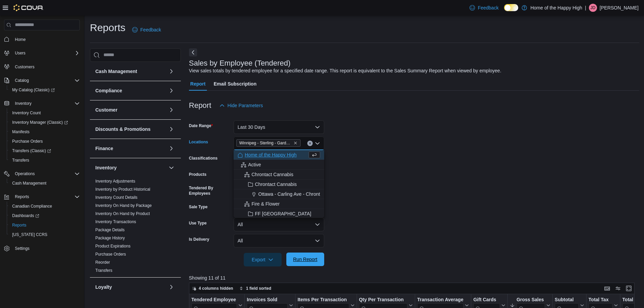 The image size is (644, 308). What do you see at coordinates (115, 181) in the screenshot?
I see `span: Inventory Adjustments` at bounding box center [115, 181].